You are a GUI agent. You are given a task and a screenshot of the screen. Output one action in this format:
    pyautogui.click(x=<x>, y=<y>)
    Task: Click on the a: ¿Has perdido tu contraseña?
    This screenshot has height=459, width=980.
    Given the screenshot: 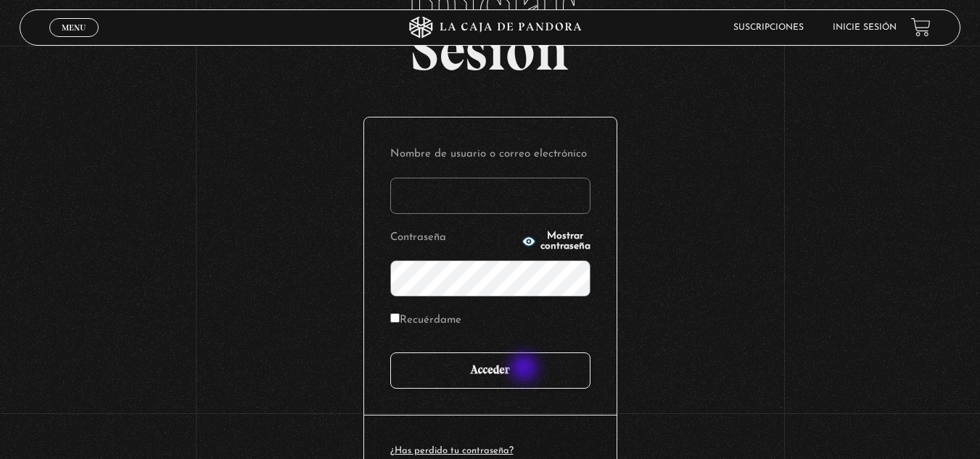 What is the action you would take?
    pyautogui.click(x=452, y=451)
    